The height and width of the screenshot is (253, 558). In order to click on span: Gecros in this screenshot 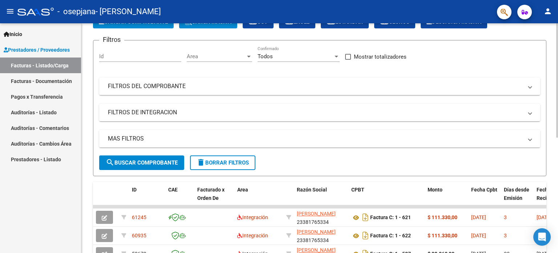, I will do `click(395, 22)`.